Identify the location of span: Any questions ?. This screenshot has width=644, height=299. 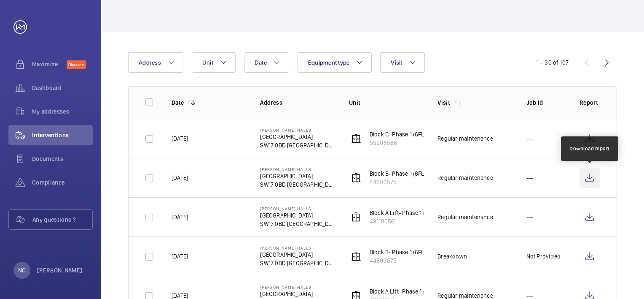
(63, 220).